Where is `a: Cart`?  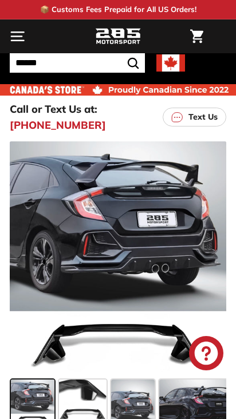 a: Cart is located at coordinates (196, 36).